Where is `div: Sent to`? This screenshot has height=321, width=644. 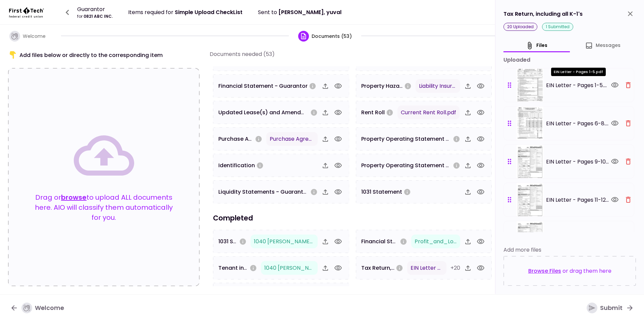 div: Sent to is located at coordinates (300, 12).